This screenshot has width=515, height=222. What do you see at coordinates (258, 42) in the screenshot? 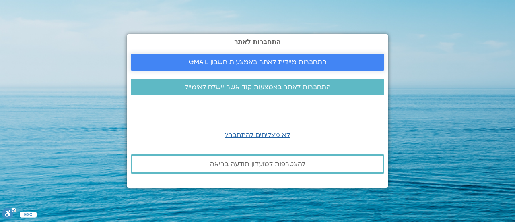
I see `h2: התחברות לאתר` at bounding box center [258, 42].